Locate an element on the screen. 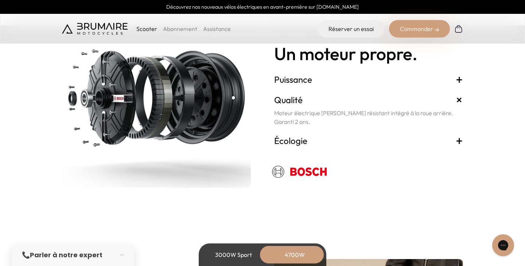 The height and width of the screenshot is (266, 525). h3: Qualité is located at coordinates (368, 100).